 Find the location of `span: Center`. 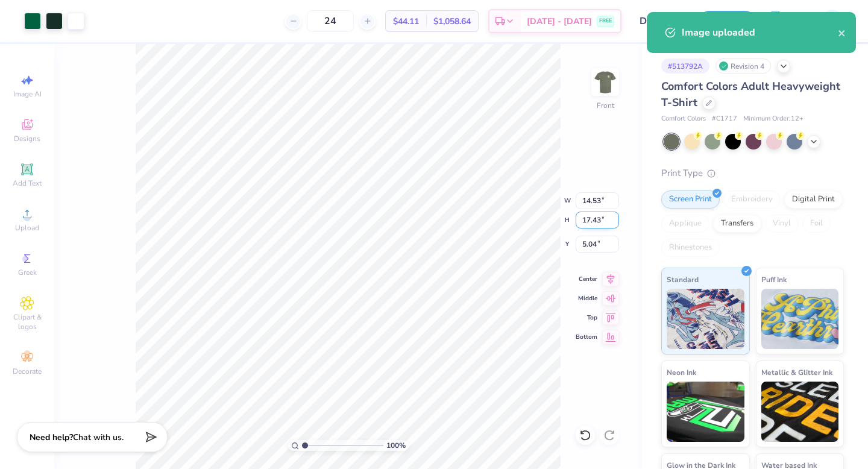

span: Center is located at coordinates (586, 279).